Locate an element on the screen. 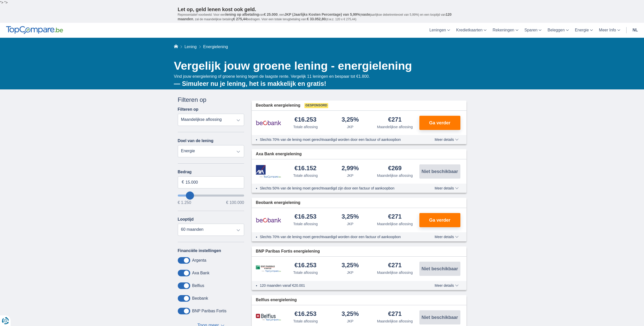 The image size is (644, 326). img: product.pl.alt Belfius is located at coordinates (269, 317).